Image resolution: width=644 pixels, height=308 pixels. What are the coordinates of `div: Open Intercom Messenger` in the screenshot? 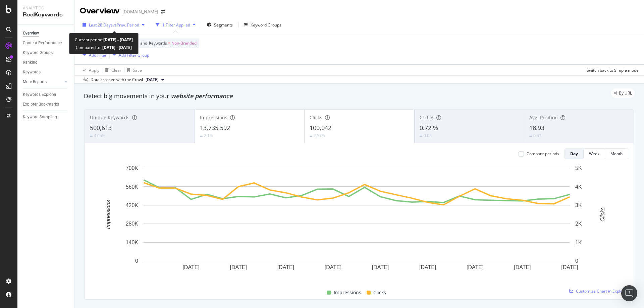 It's located at (629, 293).